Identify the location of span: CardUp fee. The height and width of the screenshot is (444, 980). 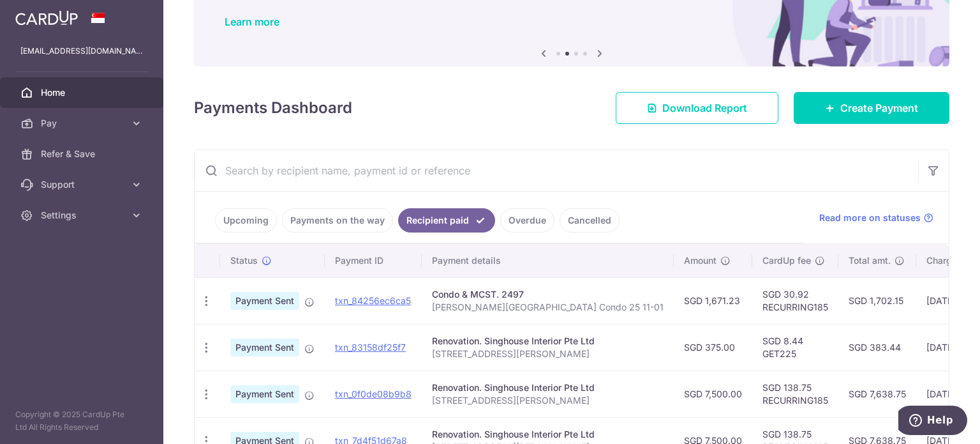
(786, 260).